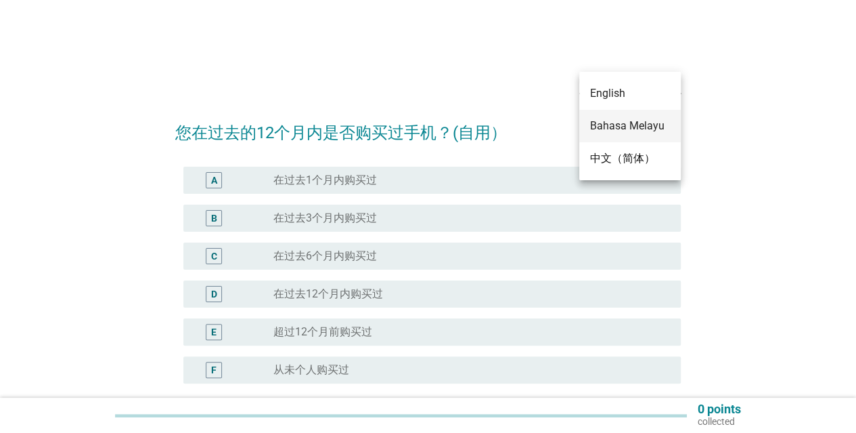  What do you see at coordinates (328, 294) in the screenshot?
I see `label: 在过去12个月内购买过` at bounding box center [328, 294].